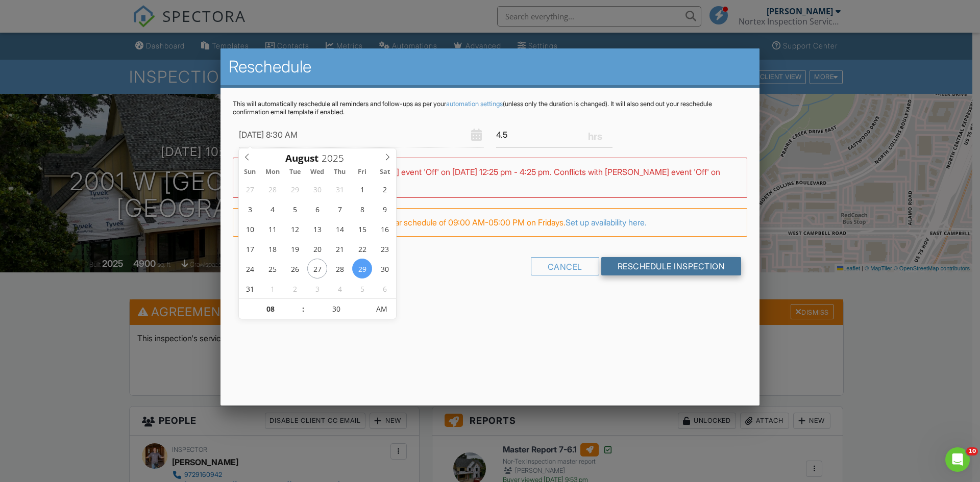  I want to click on input: Reschedule Inspection, so click(671, 266).